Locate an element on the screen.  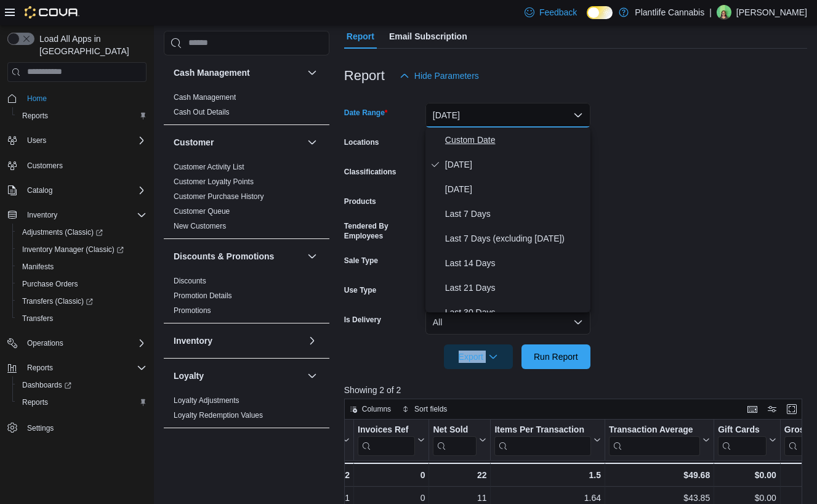
div: 22 is located at coordinates (459, 475).